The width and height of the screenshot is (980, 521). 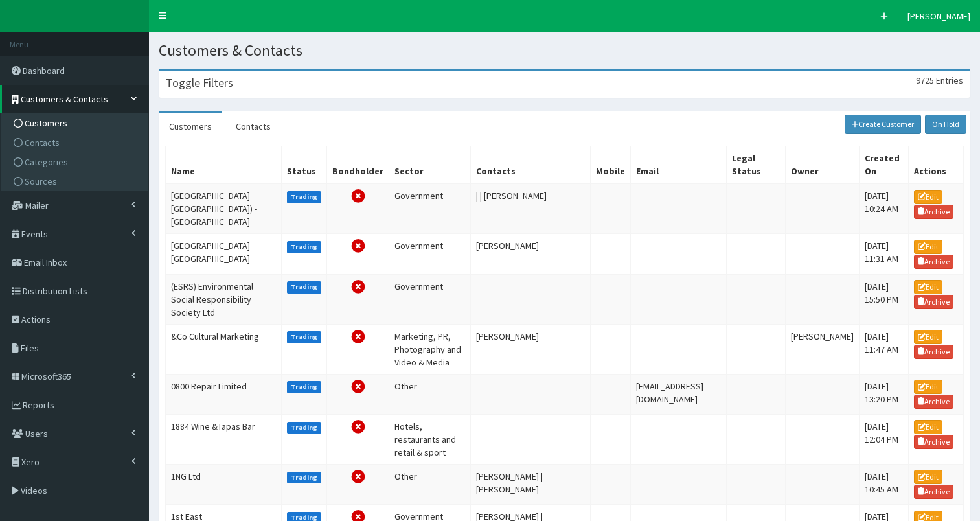 What do you see at coordinates (64, 99) in the screenshot?
I see `span: Customers & Contacts` at bounding box center [64, 99].